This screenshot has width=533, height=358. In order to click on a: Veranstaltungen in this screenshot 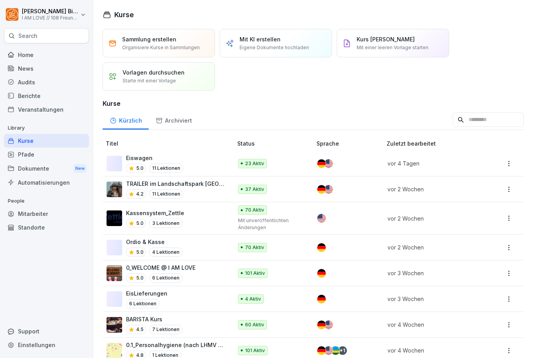, I will do `click(46, 109)`.